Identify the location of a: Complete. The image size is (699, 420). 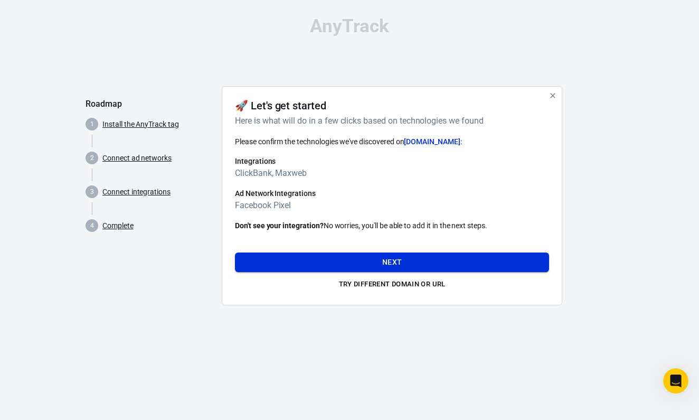
(118, 226).